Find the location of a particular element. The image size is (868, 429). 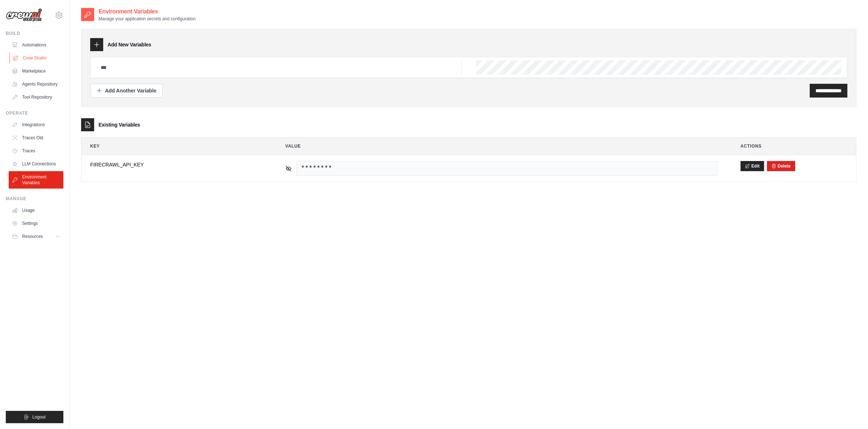

div: Build is located at coordinates (35, 33).